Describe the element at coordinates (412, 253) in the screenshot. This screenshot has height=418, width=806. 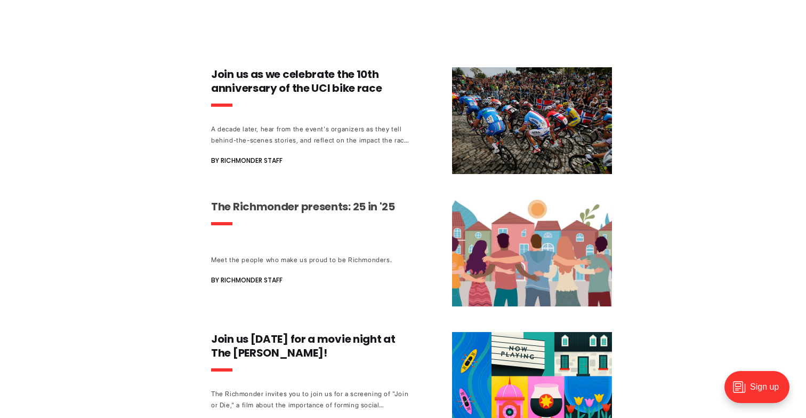
I see `a: The Richmonder presents: 25 in '25 Meet the people who make us proud to be Richmonders. By Richmo...` at that location.